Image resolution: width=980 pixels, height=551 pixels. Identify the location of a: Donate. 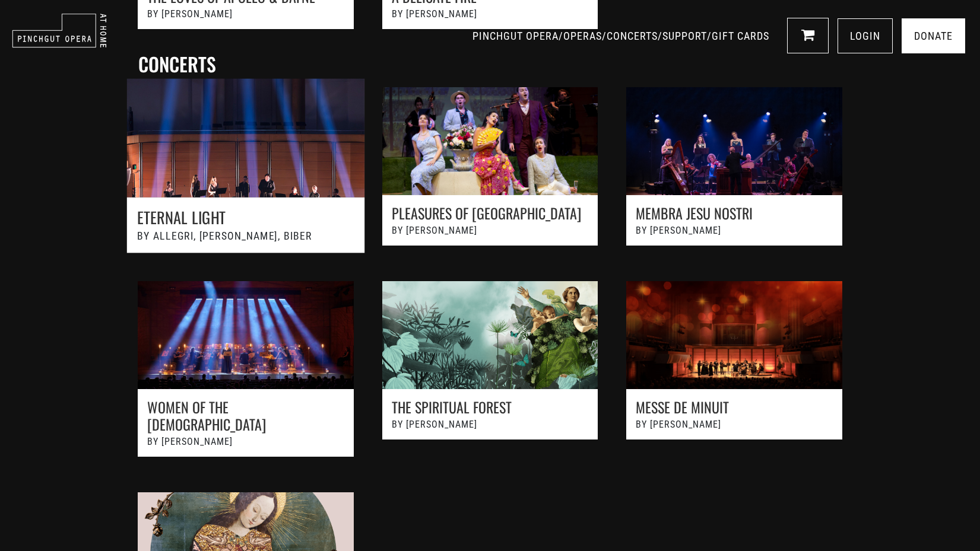
(934, 35).